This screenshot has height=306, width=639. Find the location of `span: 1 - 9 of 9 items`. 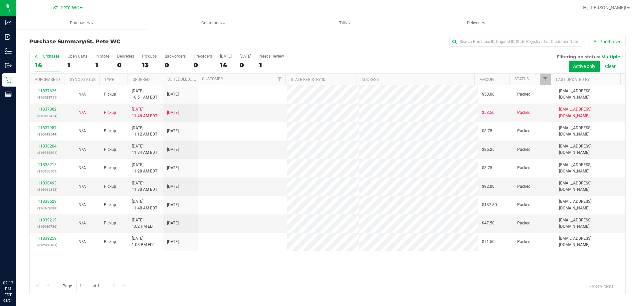

span: 1 - 9 of 9 items is located at coordinates (600, 286).